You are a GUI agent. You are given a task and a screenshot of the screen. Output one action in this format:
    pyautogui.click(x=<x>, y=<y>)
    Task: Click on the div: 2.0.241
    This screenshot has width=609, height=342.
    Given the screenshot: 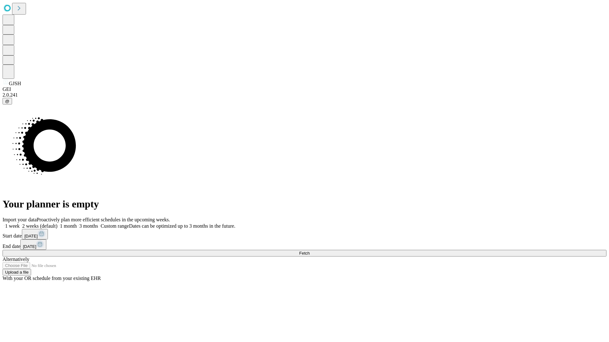 What is the action you would take?
    pyautogui.click(x=304, y=95)
    